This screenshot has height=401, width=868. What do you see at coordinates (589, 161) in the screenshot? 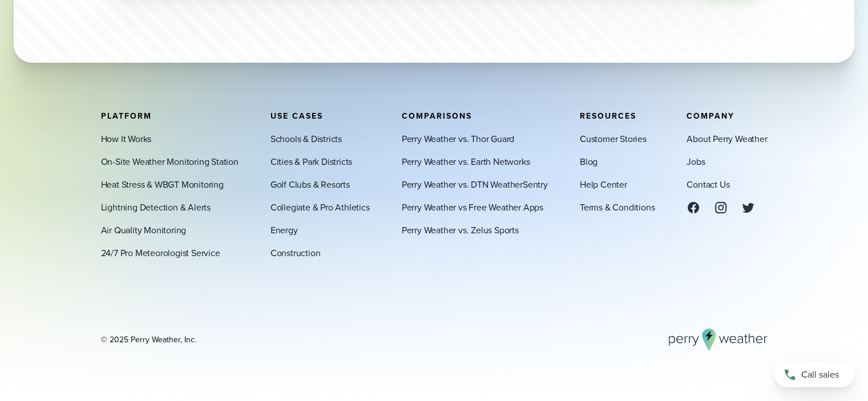
I see `a: Blog` at bounding box center [589, 161].